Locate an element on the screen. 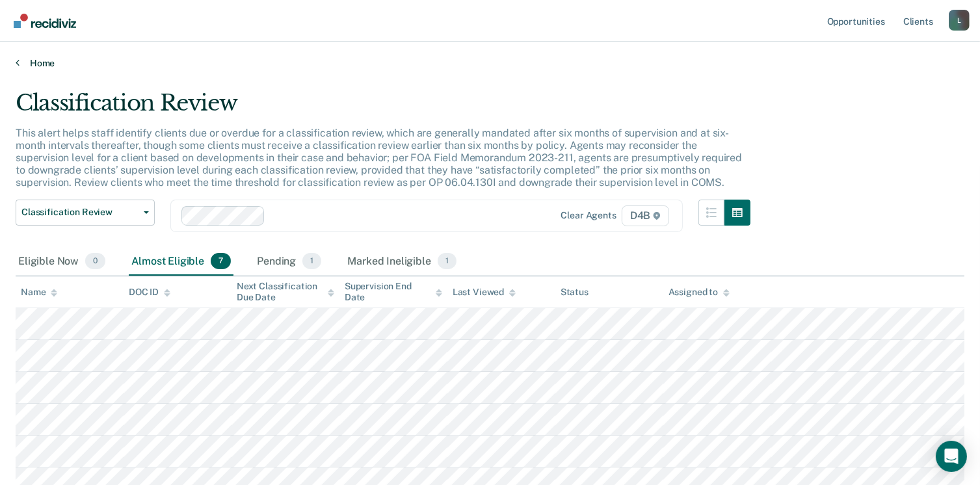 This screenshot has width=980, height=485. div: Name is located at coordinates (39, 292).